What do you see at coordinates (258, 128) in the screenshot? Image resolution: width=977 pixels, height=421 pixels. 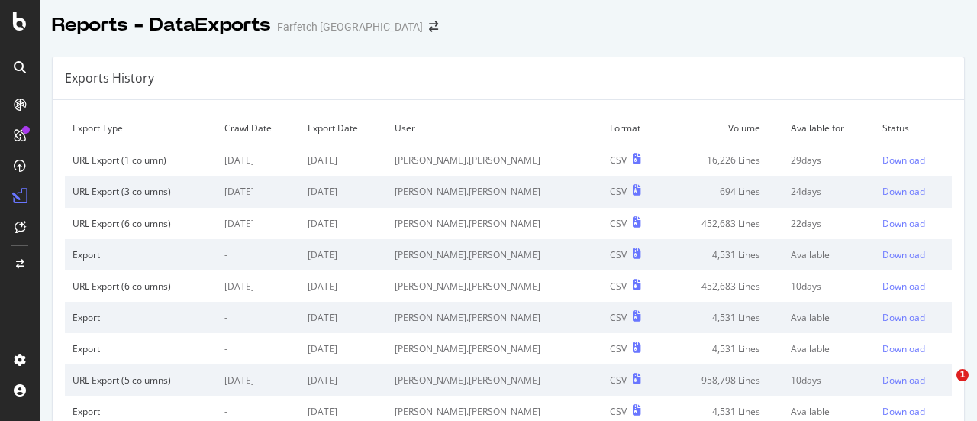 I see `td: Crawl Date` at bounding box center [258, 128].